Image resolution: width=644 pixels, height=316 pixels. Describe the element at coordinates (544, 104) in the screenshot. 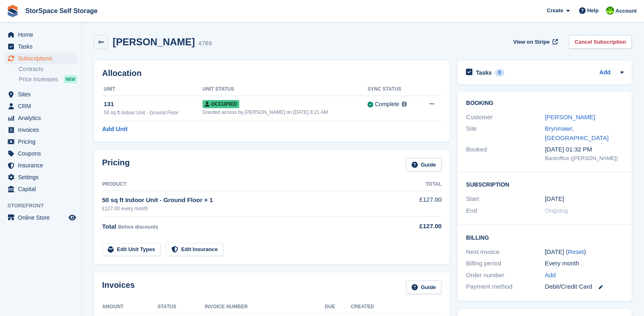

I see `h2: Booking` at that location.